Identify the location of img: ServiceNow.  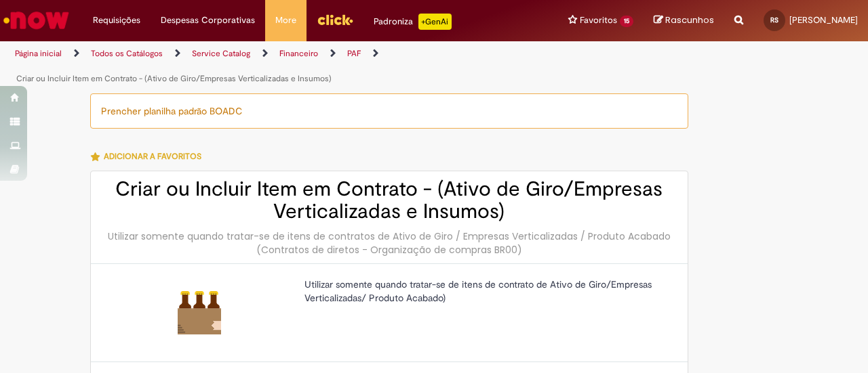
(36, 20).